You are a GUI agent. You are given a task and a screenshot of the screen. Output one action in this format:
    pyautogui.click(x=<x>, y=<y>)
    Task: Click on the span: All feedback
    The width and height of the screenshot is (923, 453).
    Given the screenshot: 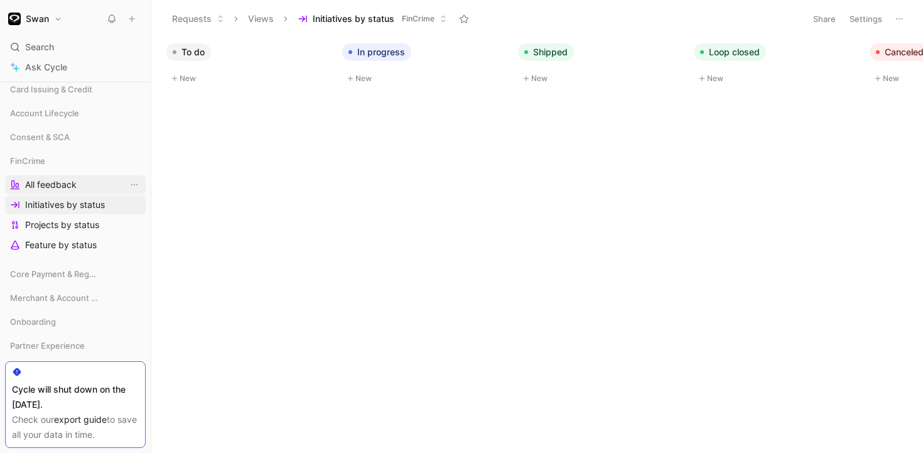 What is the action you would take?
    pyautogui.click(x=51, y=185)
    